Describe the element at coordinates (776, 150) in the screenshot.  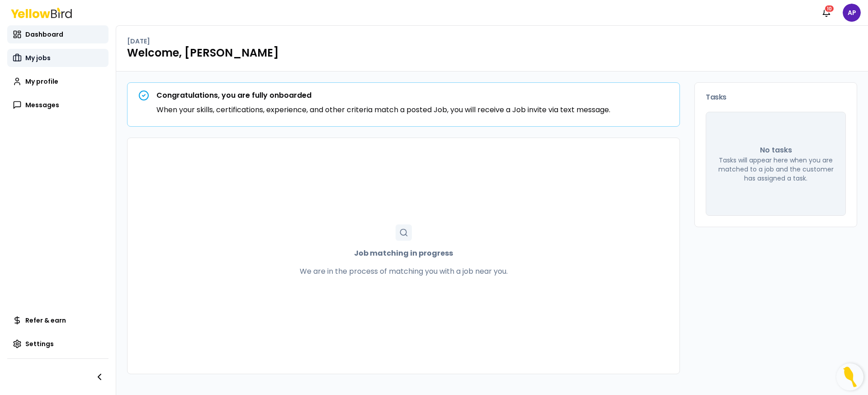
I see `p: No tasks` at that location.